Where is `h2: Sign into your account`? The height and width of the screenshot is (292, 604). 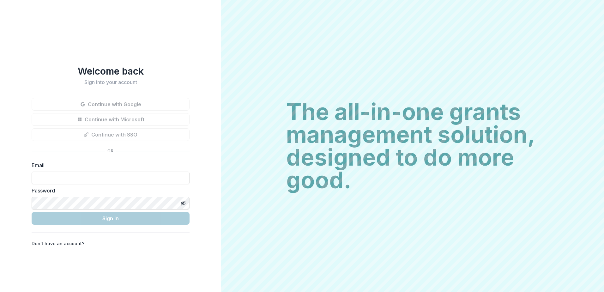
h2: Sign into your account is located at coordinates (111, 82).